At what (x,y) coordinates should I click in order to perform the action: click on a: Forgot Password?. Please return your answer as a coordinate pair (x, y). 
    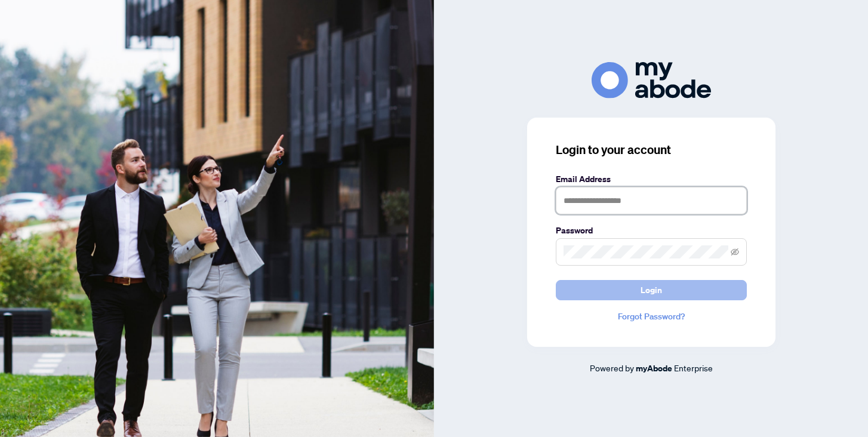
    Looking at the image, I should click on (651, 316).